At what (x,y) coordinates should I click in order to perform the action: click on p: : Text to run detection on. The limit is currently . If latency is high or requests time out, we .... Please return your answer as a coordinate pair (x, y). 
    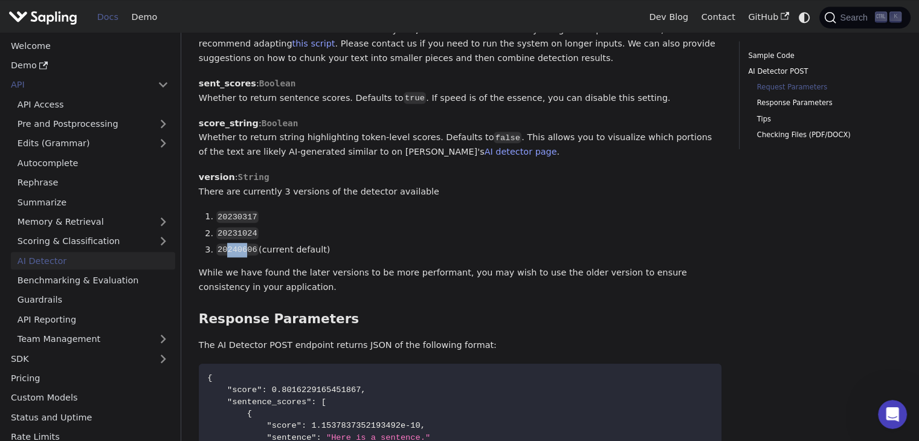
    Looking at the image, I should click on (460, 37).